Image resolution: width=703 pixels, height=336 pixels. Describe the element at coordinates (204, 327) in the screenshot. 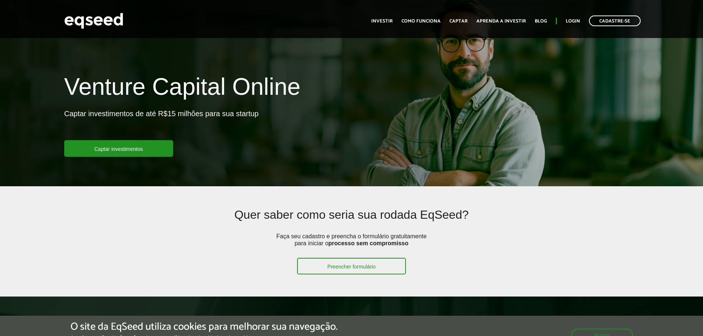

I see `h5: O site da EqSeed utiliza cookies para melhorar sua navegação.` at that location.